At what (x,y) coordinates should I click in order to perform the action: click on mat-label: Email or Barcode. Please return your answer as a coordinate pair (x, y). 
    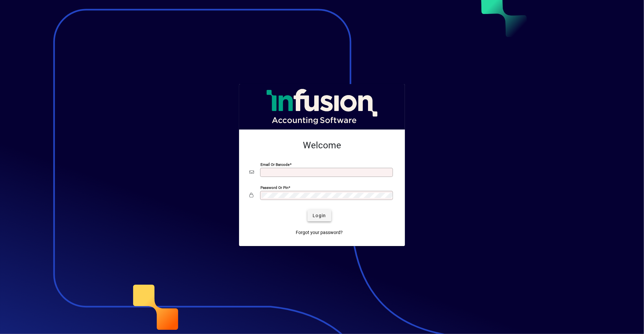
    Looking at the image, I should click on (275, 164).